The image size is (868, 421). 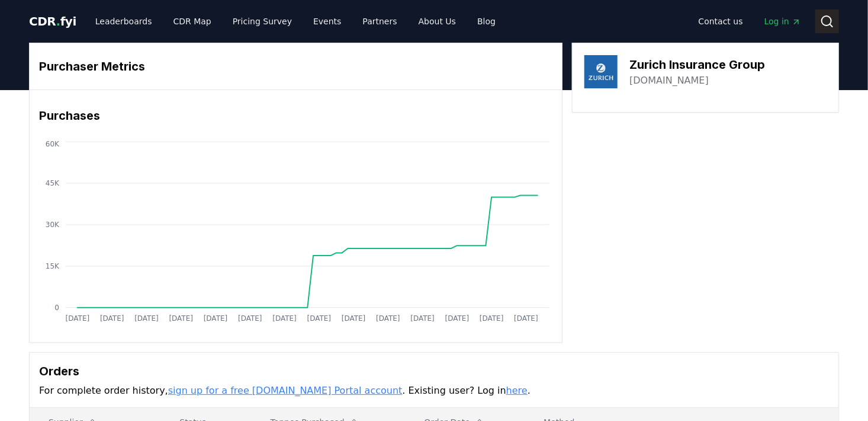 I want to click on a: About Us, so click(x=437, y=22).